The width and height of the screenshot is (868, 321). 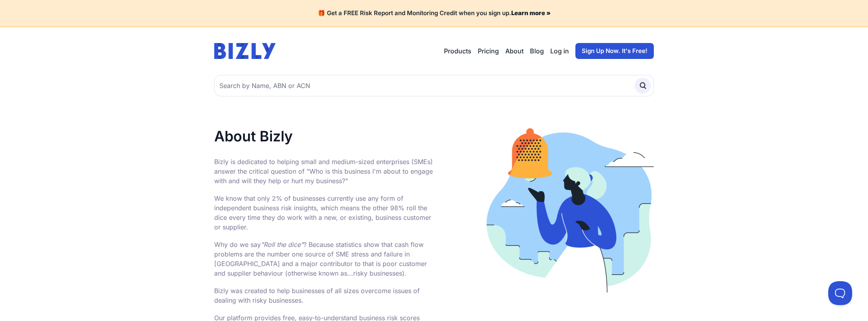 I want to click on button: Products, so click(x=457, y=51).